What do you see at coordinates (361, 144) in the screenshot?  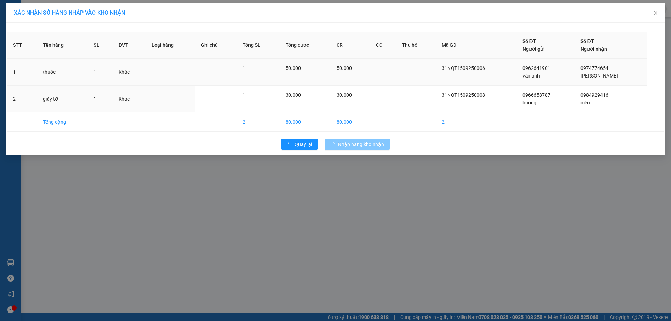 I see `span: Nhập hàng kho nhận` at bounding box center [361, 144].